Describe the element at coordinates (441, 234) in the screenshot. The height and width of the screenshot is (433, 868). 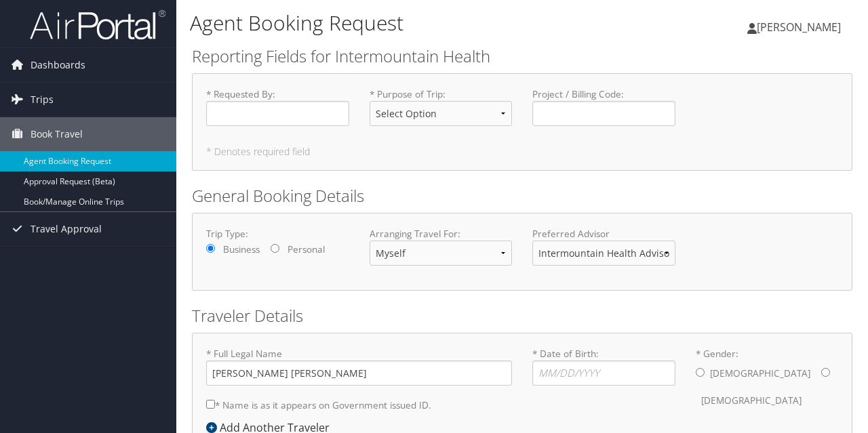
I see `label: Arranging Travel For:` at that location.